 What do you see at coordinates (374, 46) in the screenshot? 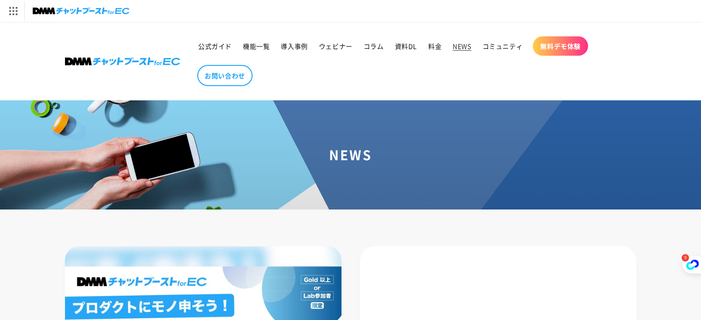
I see `a: コラム` at bounding box center [374, 46].